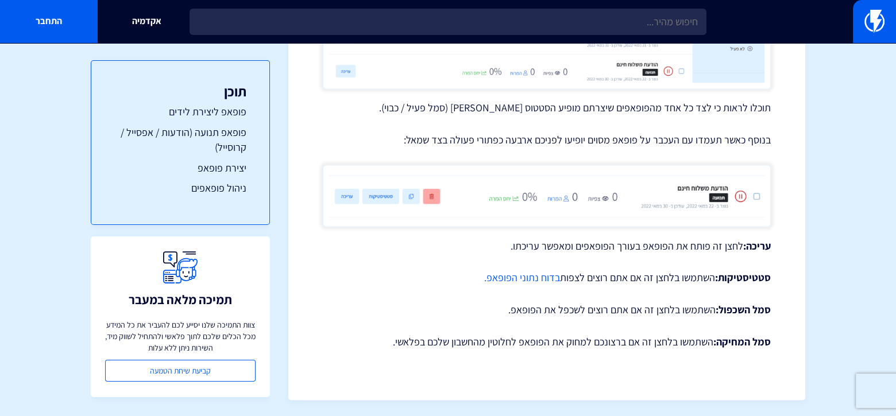 The image size is (896, 416). What do you see at coordinates (448, 22) in the screenshot?
I see `input: חיפוש מהיר...` at bounding box center [448, 22].